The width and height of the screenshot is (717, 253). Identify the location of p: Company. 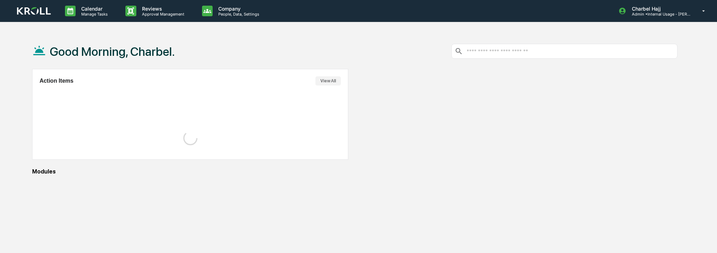
(238, 8).